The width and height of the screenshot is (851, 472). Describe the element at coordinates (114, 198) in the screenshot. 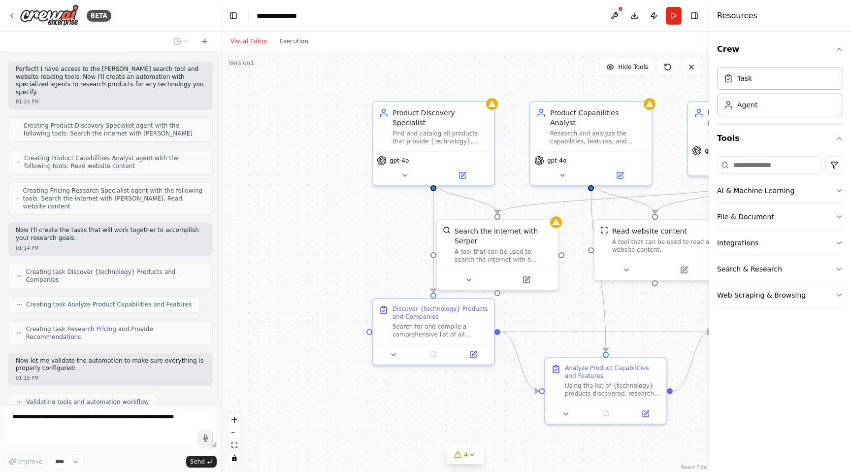

I see `span: Creating Pricing Research Specialist agent with the following tools: Search the internet with [PE...` at that location.